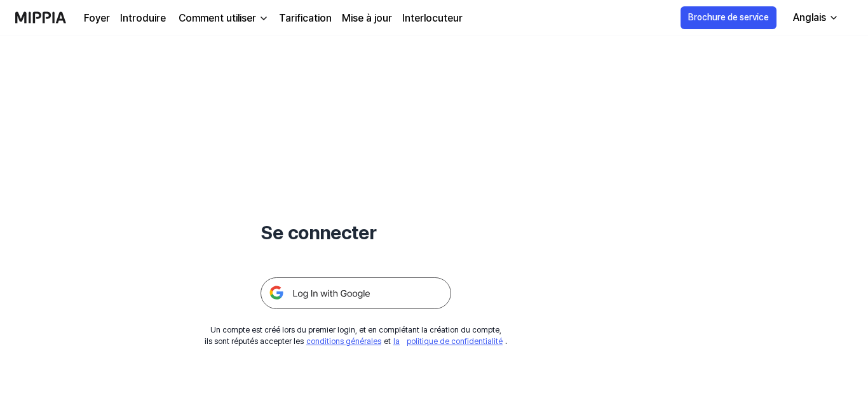 The width and height of the screenshot is (868, 403). Describe the element at coordinates (356, 336) in the screenshot. I see `div: Un compte est créé lors du premier login, et en complétant la création du compte, ils sont réputé...` at that location.